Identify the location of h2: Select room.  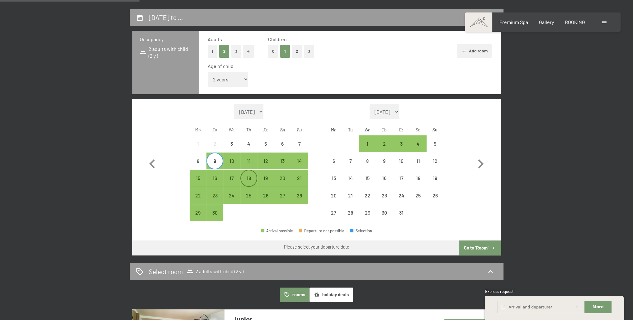
(166, 271).